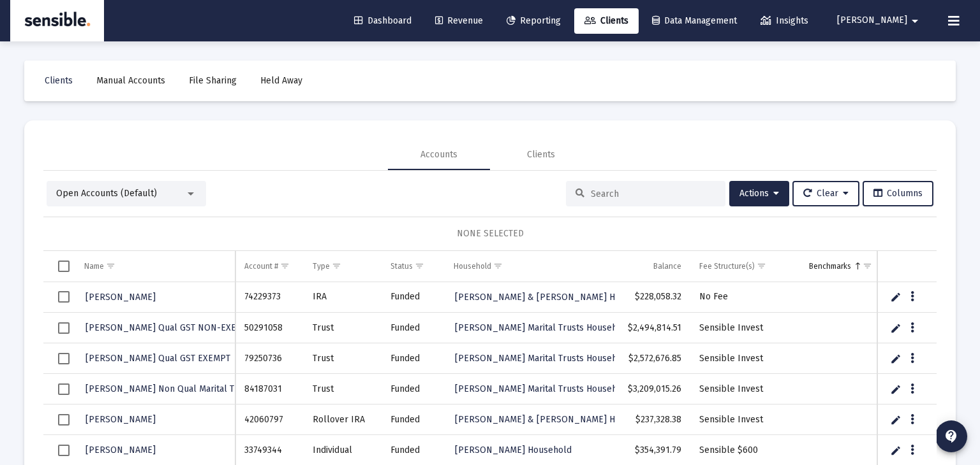 The height and width of the screenshot is (465, 980). I want to click on input: Search, so click(653, 194).